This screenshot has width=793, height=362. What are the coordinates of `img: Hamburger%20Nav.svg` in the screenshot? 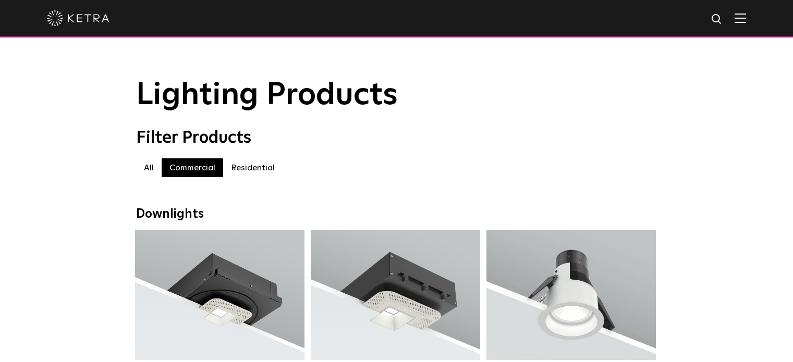 It's located at (741, 18).